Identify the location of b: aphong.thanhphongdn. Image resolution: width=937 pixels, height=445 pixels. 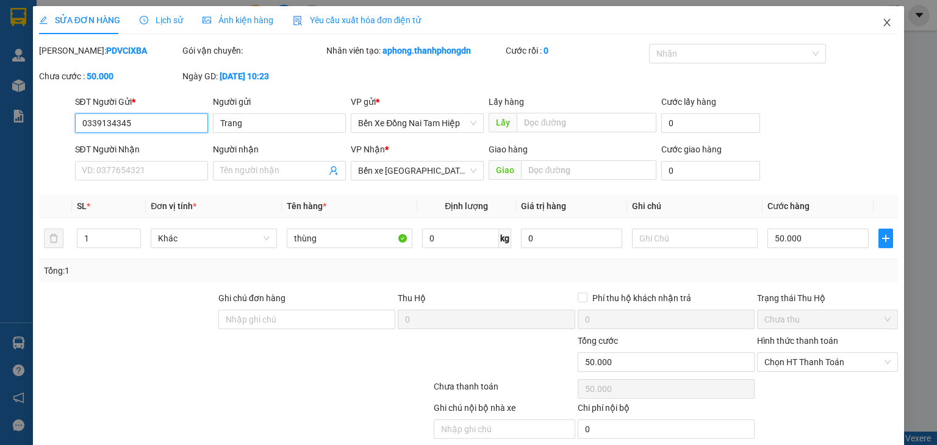
(427, 51).